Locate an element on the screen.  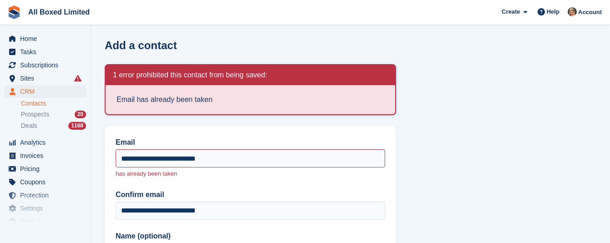
label: Email is located at coordinates (250, 143).